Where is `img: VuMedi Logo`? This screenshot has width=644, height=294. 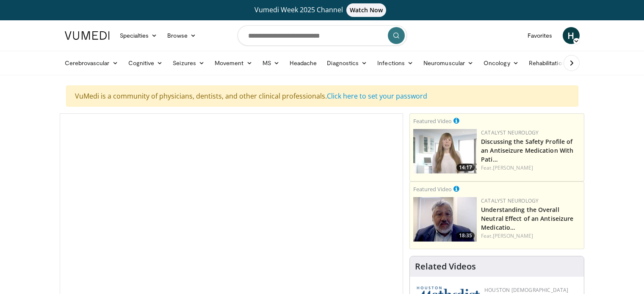
img: VuMedi Logo is located at coordinates (87, 35).